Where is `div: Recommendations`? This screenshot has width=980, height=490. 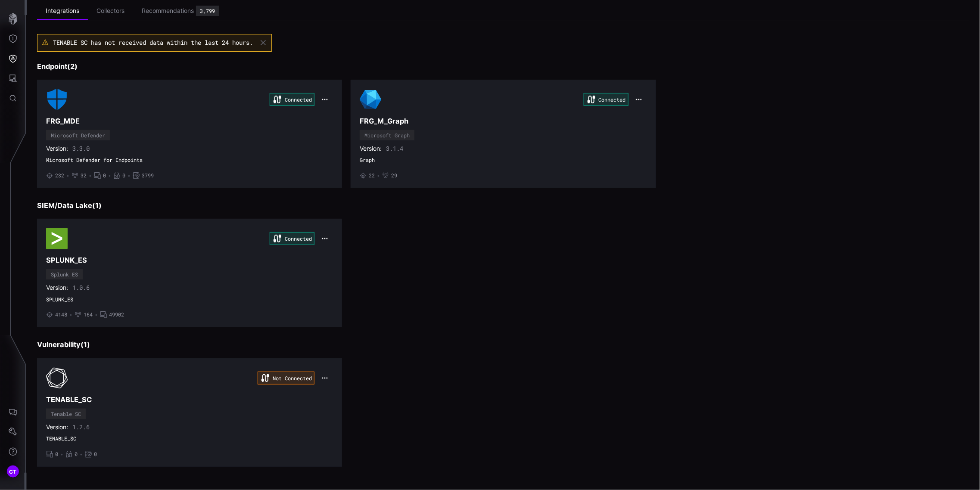
div: Recommendations is located at coordinates (168, 11).